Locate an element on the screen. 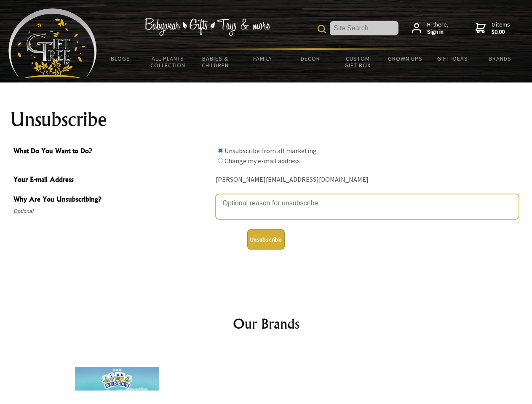 This screenshot has width=532, height=404. span: Your E-mail Address is located at coordinates (112, 180).